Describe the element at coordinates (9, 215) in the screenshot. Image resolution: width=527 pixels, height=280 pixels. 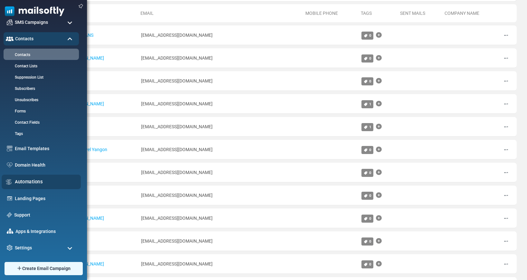
I see `img: support-icon.svg` at that location.